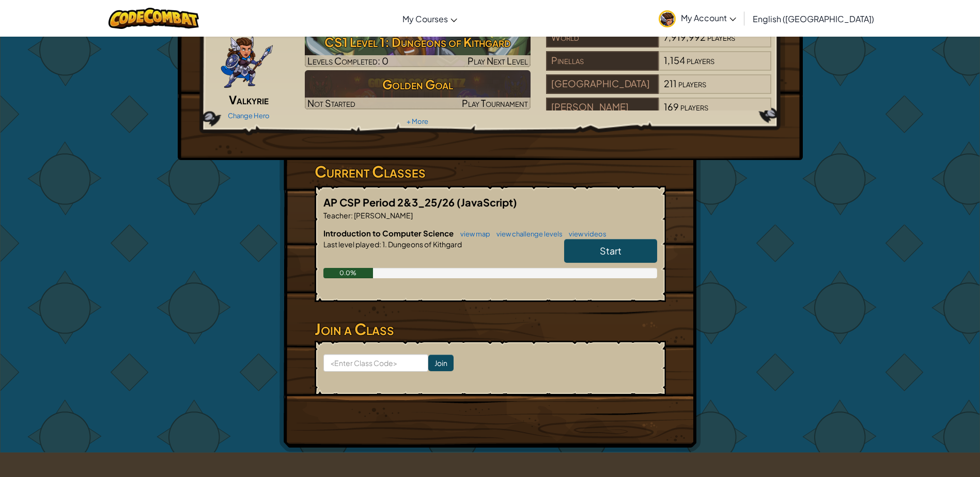 The height and width of the screenshot is (477, 980). What do you see at coordinates (708, 17) in the screenshot?
I see `span: My Account` at bounding box center [708, 17].